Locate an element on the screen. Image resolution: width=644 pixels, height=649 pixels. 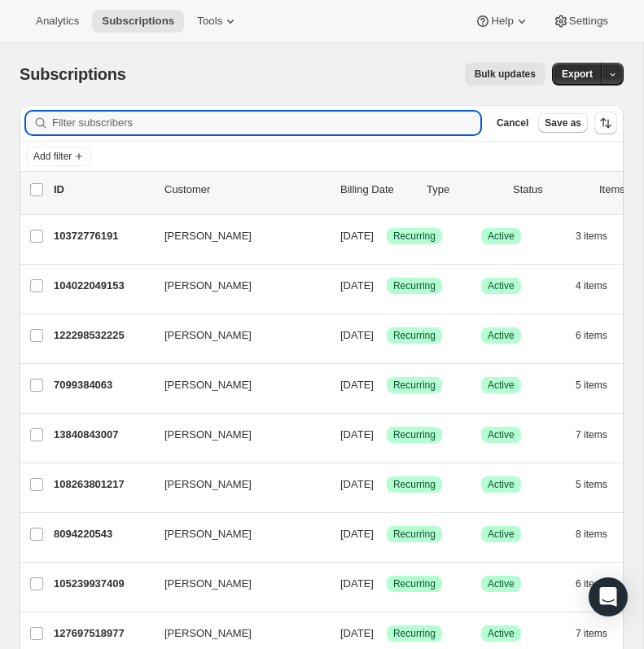
div: Type is located at coordinates (463, 189).